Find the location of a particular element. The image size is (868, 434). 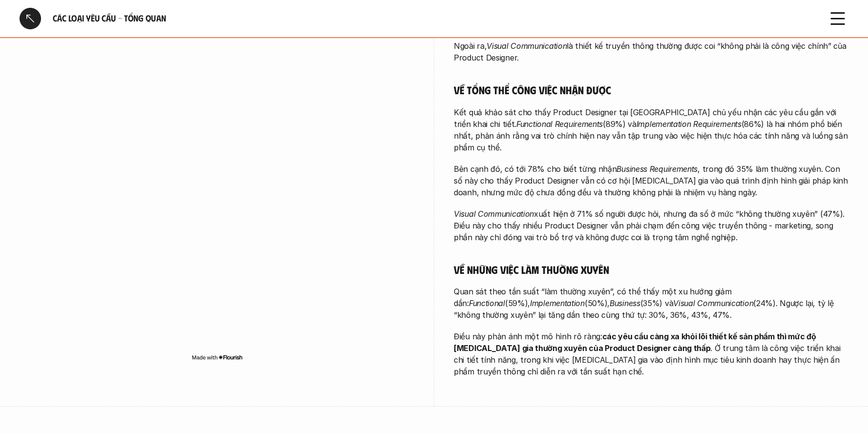

h5: Về tổng thể công việc nhận được is located at coordinates (651, 90).